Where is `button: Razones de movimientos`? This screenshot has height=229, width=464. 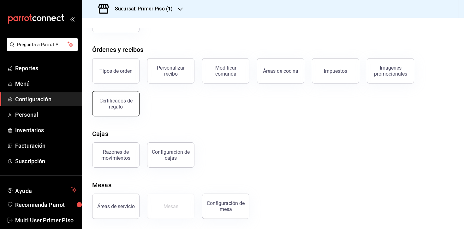 button: Razones de movimientos is located at coordinates (116, 155).